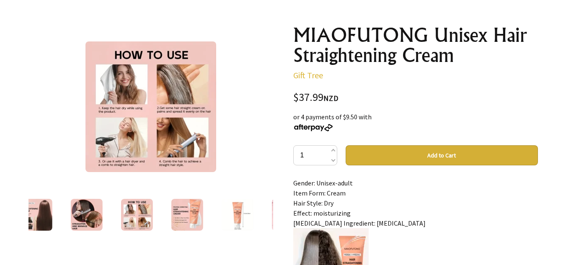 The width and height of the screenshot is (566, 265). I want to click on div: $37.99, so click(415, 98).